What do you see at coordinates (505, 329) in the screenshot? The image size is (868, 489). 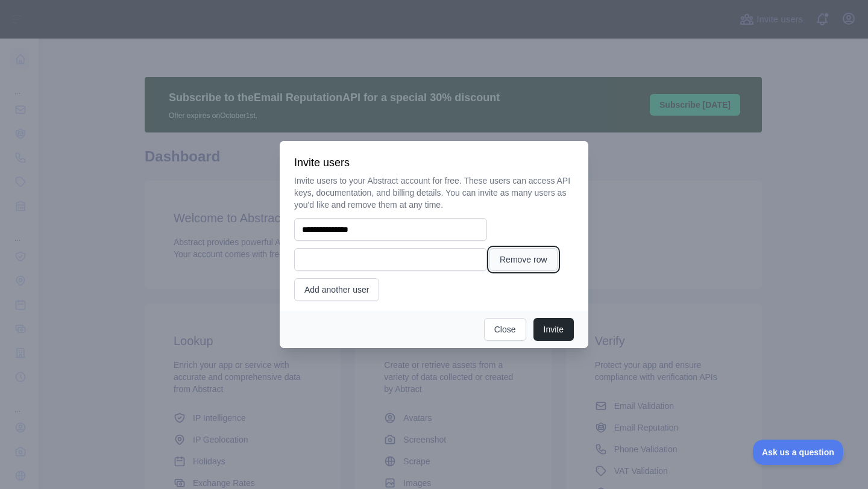 I see `button: Close` at bounding box center [505, 329].